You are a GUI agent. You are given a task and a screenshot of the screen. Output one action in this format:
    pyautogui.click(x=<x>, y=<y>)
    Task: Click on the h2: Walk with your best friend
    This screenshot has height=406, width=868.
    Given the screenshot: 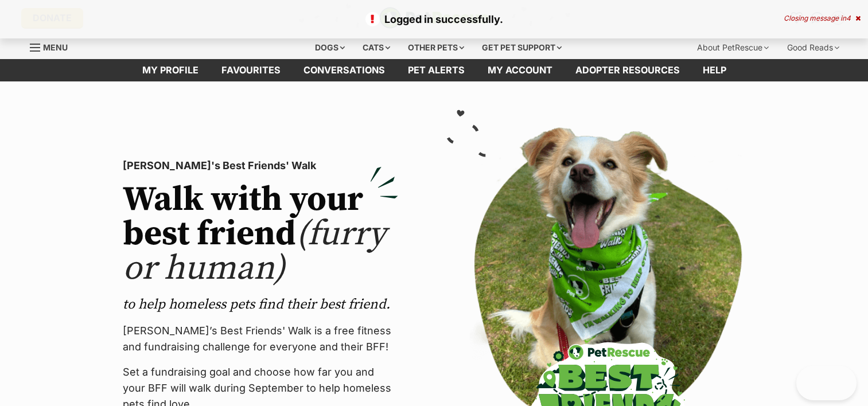 What is the action you would take?
    pyautogui.click(x=261, y=235)
    